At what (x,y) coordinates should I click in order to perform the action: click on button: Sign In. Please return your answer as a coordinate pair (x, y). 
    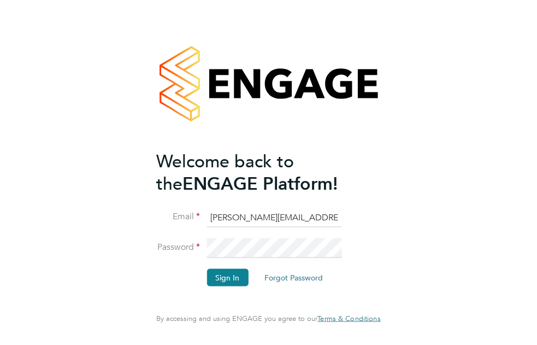
    Looking at the image, I should click on (227, 277).